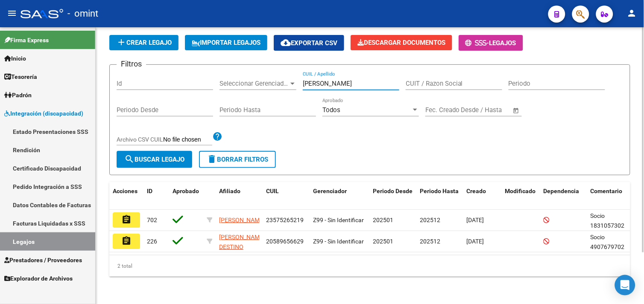 This screenshot has width=644, height=304. I want to click on span: ID, so click(150, 192).